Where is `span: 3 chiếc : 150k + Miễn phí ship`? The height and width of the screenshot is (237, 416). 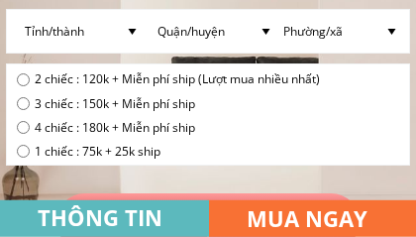
span: 3 chiếc : 150k + Miễn phí ship is located at coordinates (177, 103).